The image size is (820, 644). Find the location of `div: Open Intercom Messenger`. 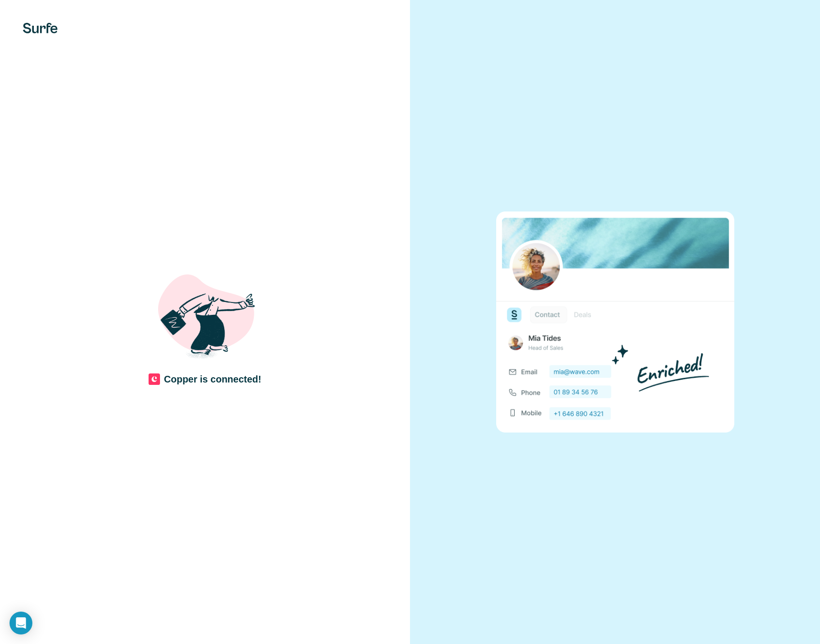

div: Open Intercom Messenger is located at coordinates (21, 623).